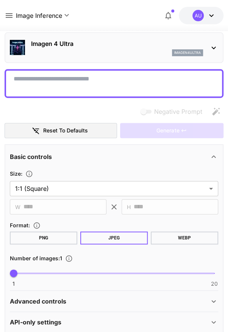  What do you see at coordinates (215, 284) in the screenshot?
I see `span: 20` at bounding box center [215, 284].